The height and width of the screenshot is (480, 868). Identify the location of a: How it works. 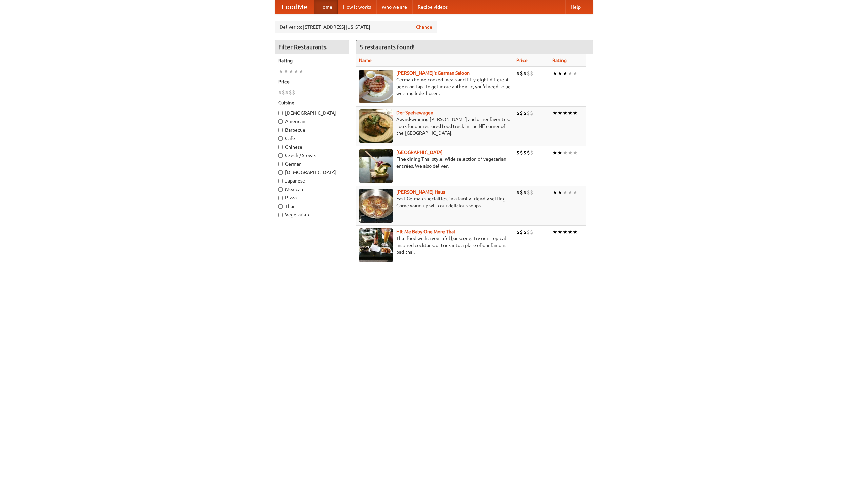
(357, 7).